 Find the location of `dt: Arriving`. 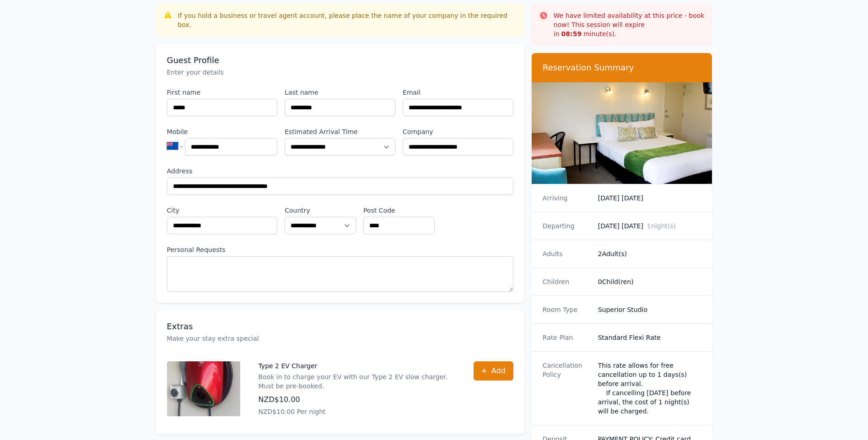

dt: Arriving is located at coordinates (567, 198).